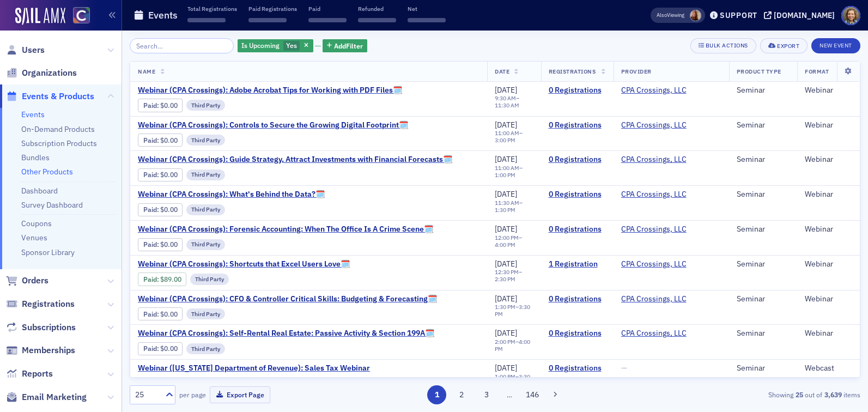 The width and height of the screenshot is (868, 412). Describe the element at coordinates (286, 229) in the screenshot. I see `a: Webinar (CPA Crossings): Forensic Accounting: When The Office Is A Crime Scene🗓️` at that location.